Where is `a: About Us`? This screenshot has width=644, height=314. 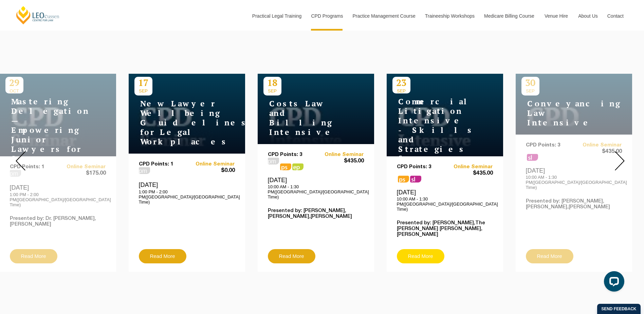
a: About Us is located at coordinates (587, 16).